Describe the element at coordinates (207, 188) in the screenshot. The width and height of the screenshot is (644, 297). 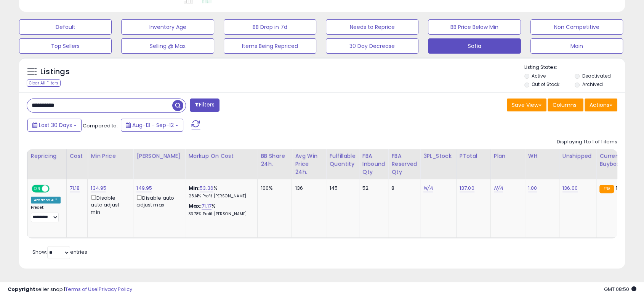
I see `a: 53.36` at that location.